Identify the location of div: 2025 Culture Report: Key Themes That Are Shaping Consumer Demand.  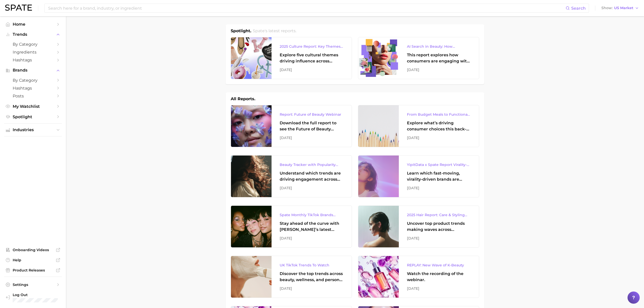
(311, 46).